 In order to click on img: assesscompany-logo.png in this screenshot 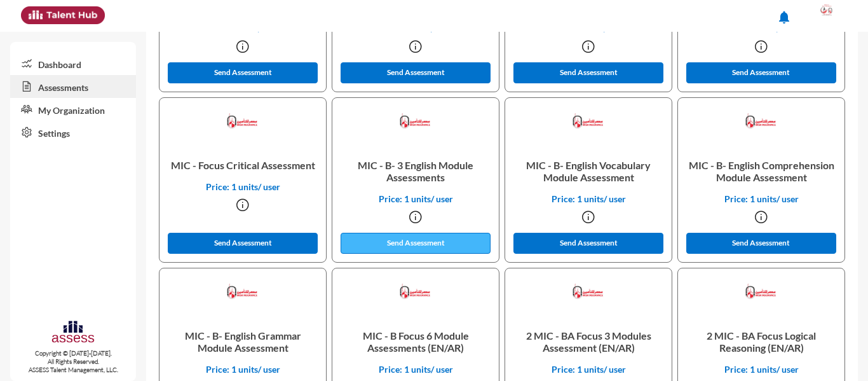, I will do `click(73, 333)`.